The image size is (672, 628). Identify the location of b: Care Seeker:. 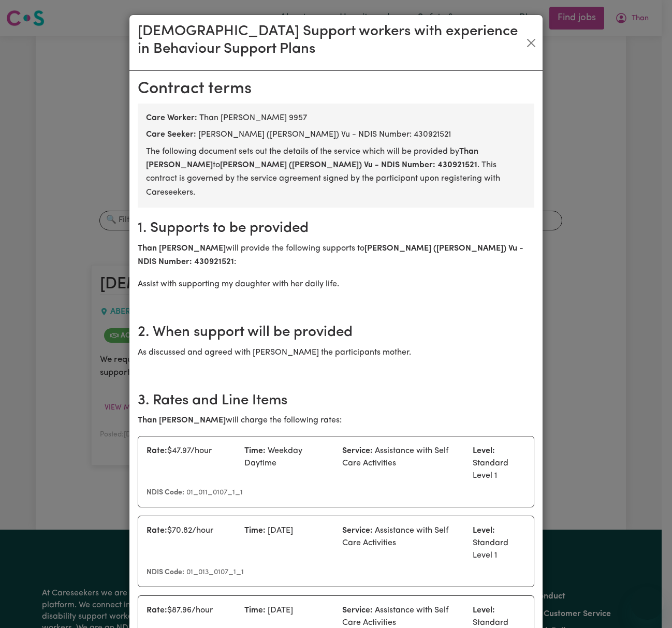
(170, 135).